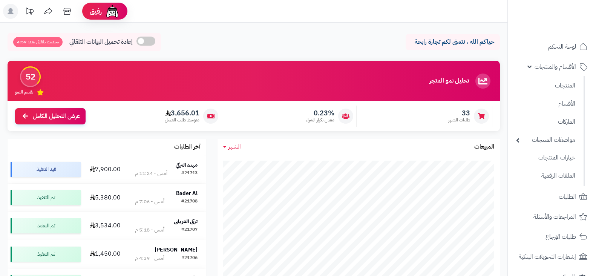  I want to click on strong: Bader Al, so click(187, 193).